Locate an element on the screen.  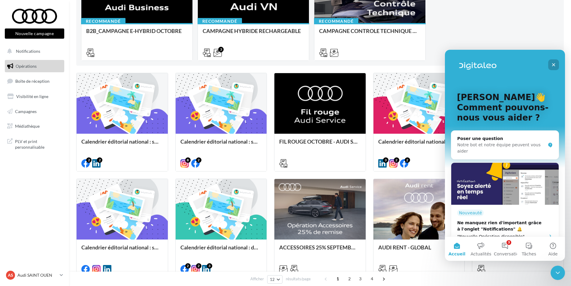
div: Calendrier éditorial national : semaine du 08.09 au 14.09 is located at coordinates (122, 251).